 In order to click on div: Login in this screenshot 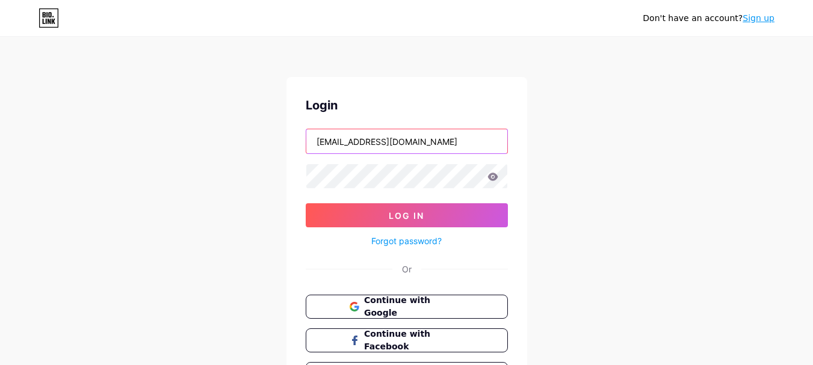, I will do `click(407, 105)`.